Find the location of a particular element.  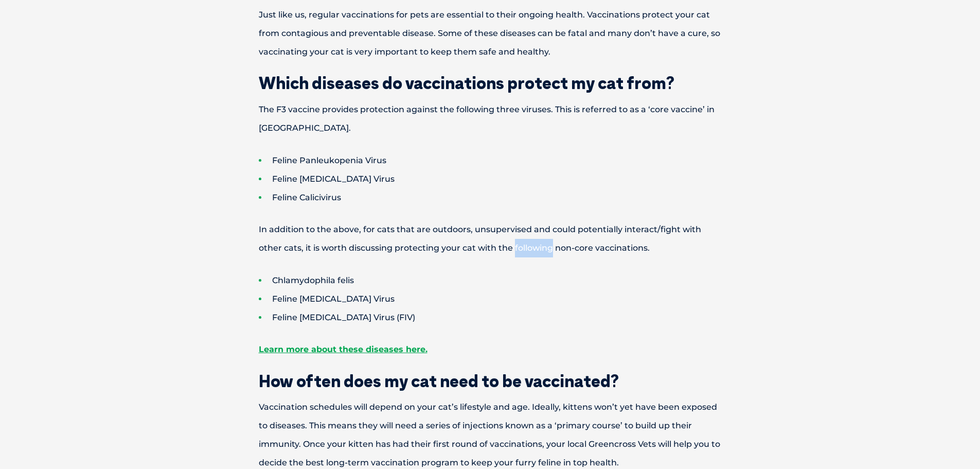

li: Feline Calicivirus is located at coordinates (509, 198).